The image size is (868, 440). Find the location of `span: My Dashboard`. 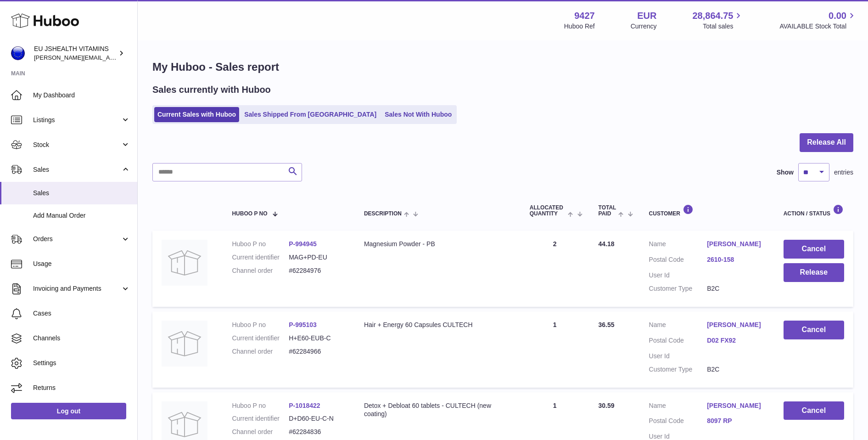

span: My Dashboard is located at coordinates (82, 95).